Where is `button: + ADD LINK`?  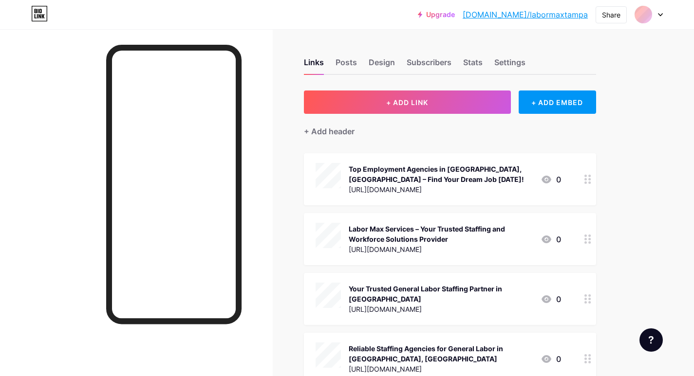 button: + ADD LINK is located at coordinates (407, 102).